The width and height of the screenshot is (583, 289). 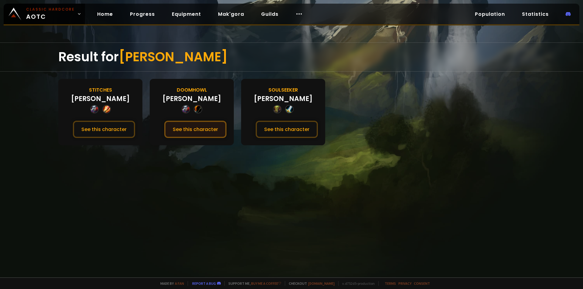 What do you see at coordinates (422, 284) in the screenshot?
I see `a: Consent` at bounding box center [422, 284].